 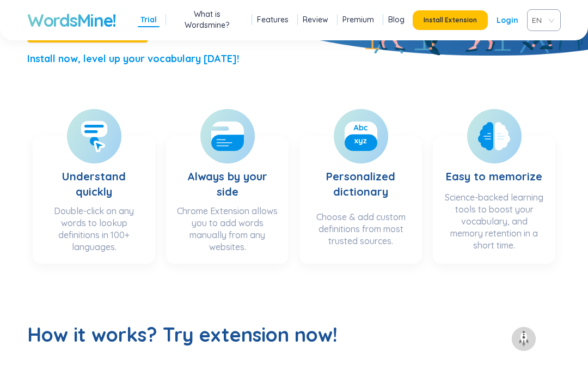 What do you see at coordinates (149, 20) in the screenshot?
I see `a: Trial` at bounding box center [149, 20].